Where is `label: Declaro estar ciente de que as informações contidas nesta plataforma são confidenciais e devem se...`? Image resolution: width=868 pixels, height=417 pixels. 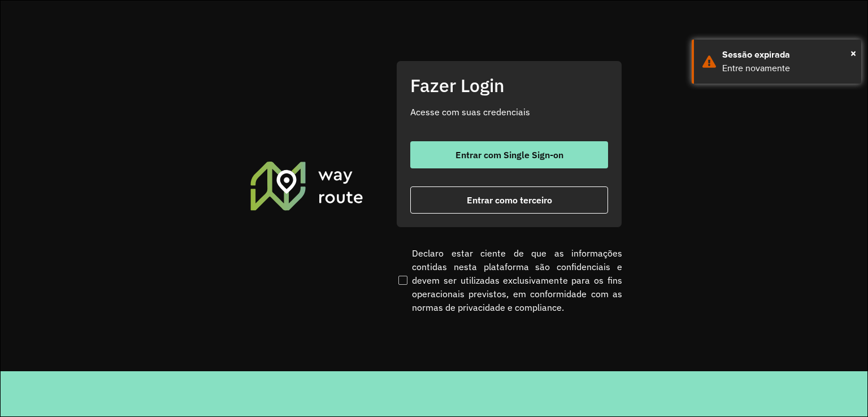 label: Declaro estar ciente de que as informações contidas nesta plataforma são confidenciais e devem se... is located at coordinates (510, 281).